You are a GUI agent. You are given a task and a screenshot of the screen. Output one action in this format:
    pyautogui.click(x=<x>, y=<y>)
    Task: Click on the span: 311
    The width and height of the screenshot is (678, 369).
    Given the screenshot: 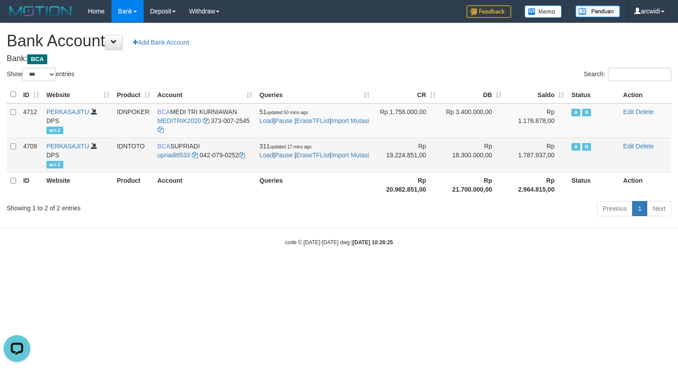 What is the action you would take?
    pyautogui.click(x=286, y=146)
    